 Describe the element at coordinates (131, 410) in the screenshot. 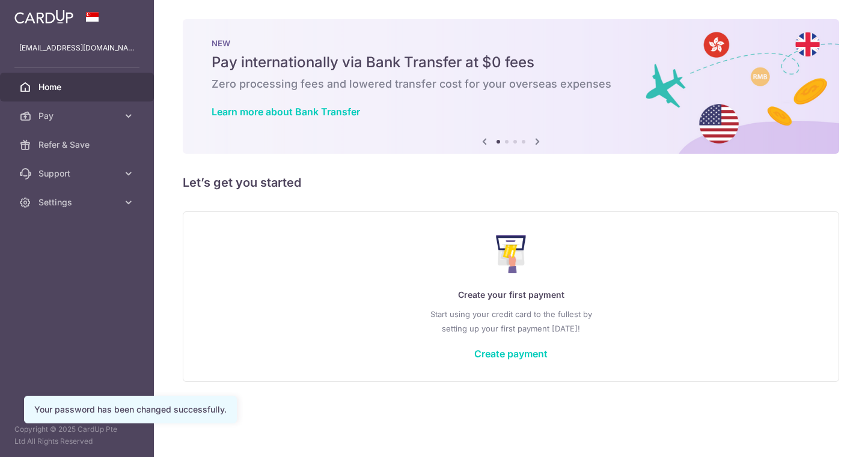

I see `div: Your password has been changed successfully.` at that location.